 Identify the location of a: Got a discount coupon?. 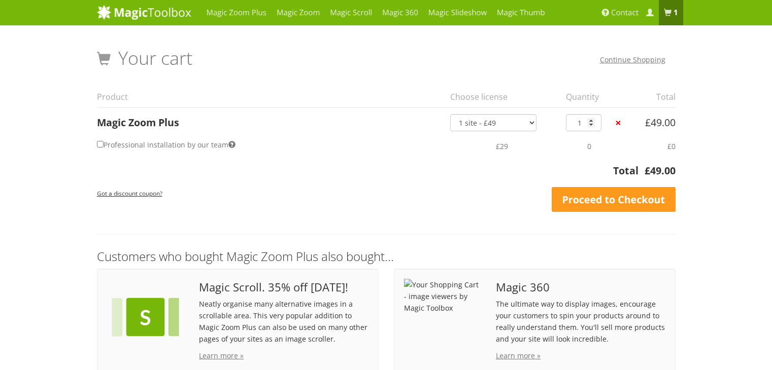
(129, 193).